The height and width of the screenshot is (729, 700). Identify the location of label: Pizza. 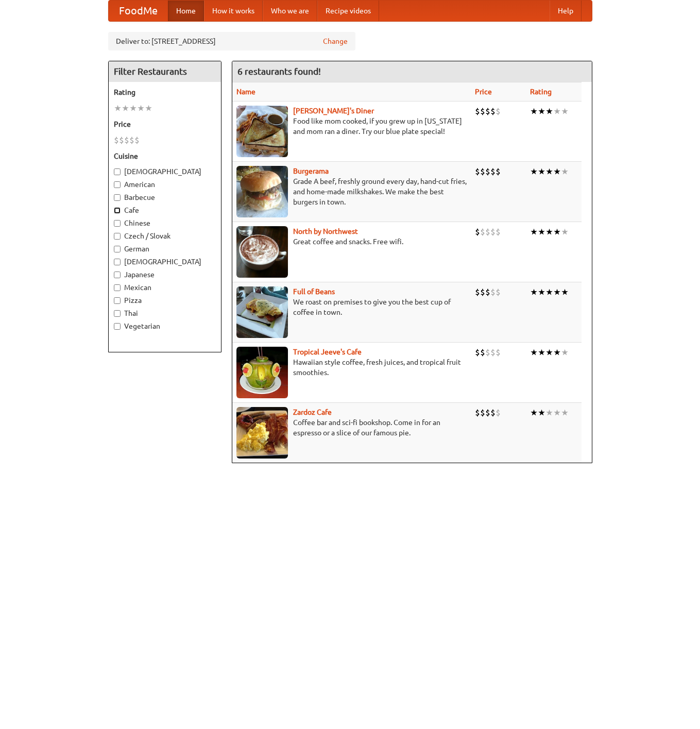
(165, 301).